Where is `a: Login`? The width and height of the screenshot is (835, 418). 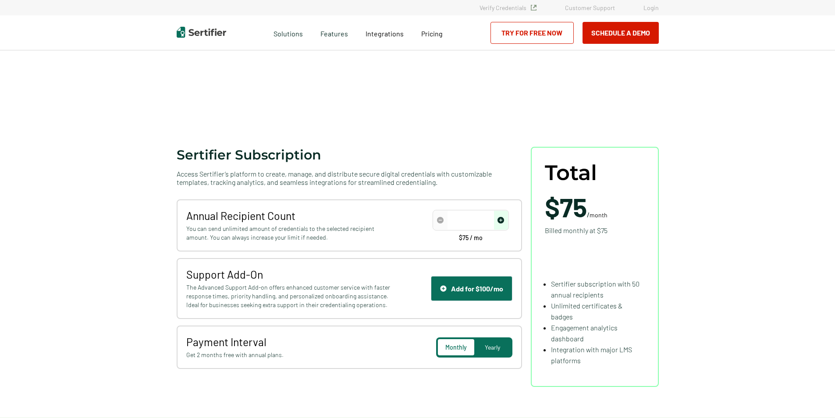
a: Login is located at coordinates (651, 7).